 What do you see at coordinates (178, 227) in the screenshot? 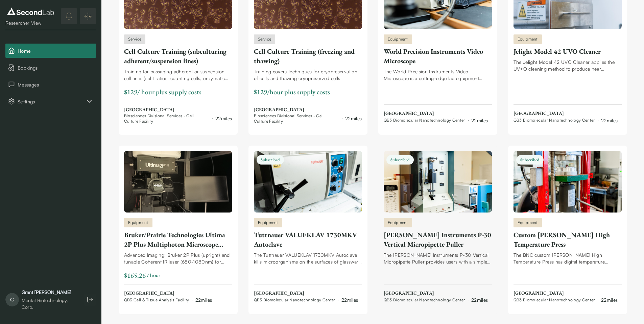
I see `a: Bruker/Prairie Technologies Ultima 2P Plus Multiphoton Microscope SystemEquipmentBruker/Prairie T...` at bounding box center [178, 227].